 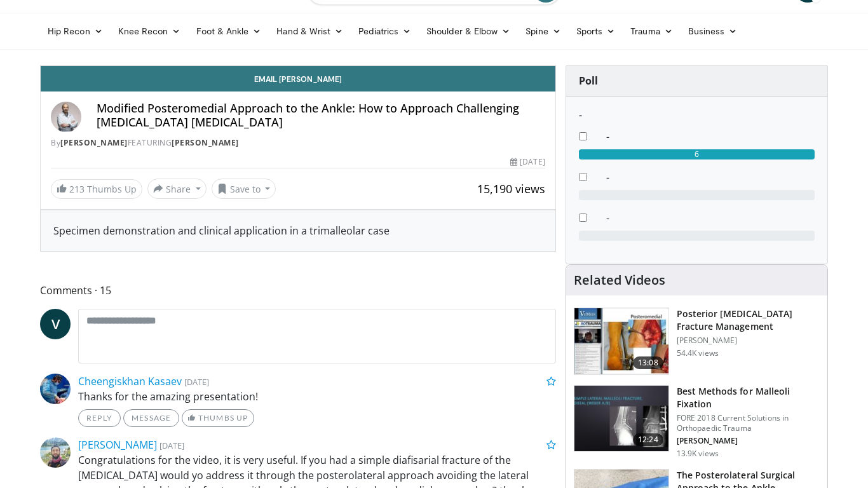 What do you see at coordinates (317, 397) in the screenshot?
I see `p: Thanks for the amazing presentation!` at bounding box center [317, 397].